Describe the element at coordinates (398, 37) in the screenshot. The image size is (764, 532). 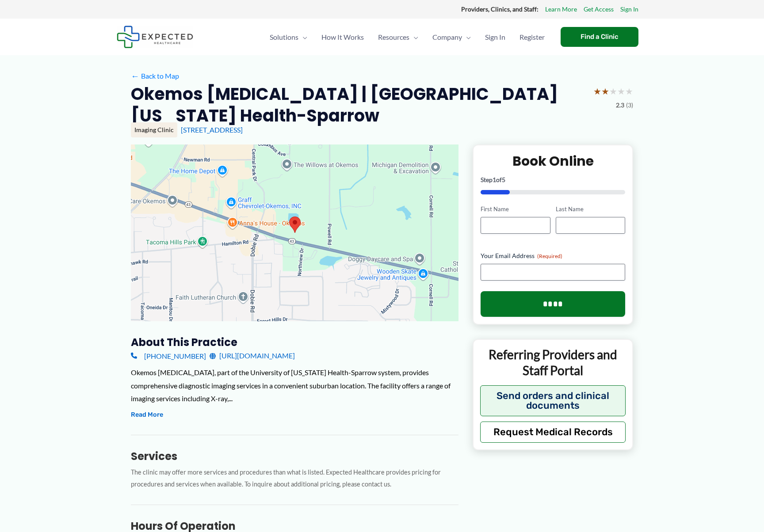
I see `a: ResourcesMenu Toggle` at that location.